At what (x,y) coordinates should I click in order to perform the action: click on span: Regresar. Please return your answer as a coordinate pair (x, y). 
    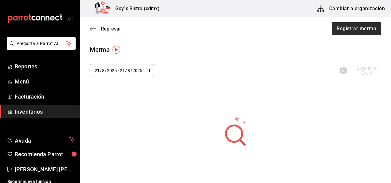
    Looking at the image, I should click on (111, 29).